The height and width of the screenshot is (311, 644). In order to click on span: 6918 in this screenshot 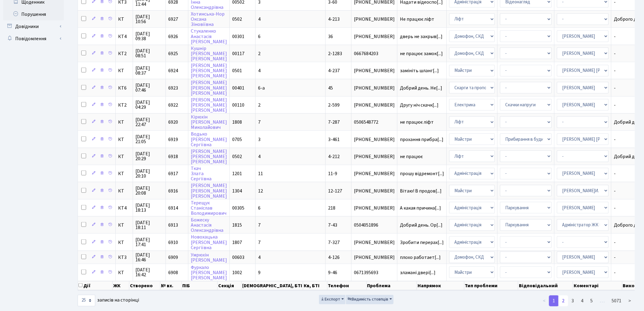, I will do `click(173, 156)`.